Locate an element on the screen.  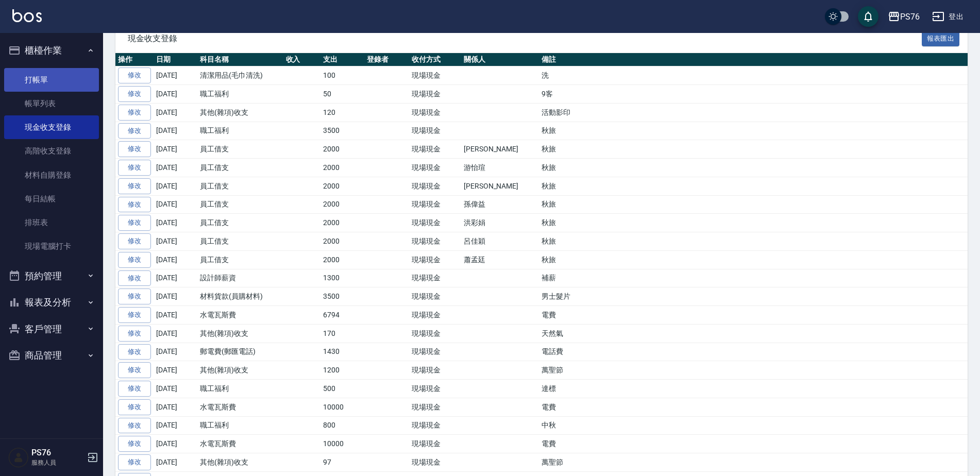
td: 職工福利 is located at coordinates (240, 94).